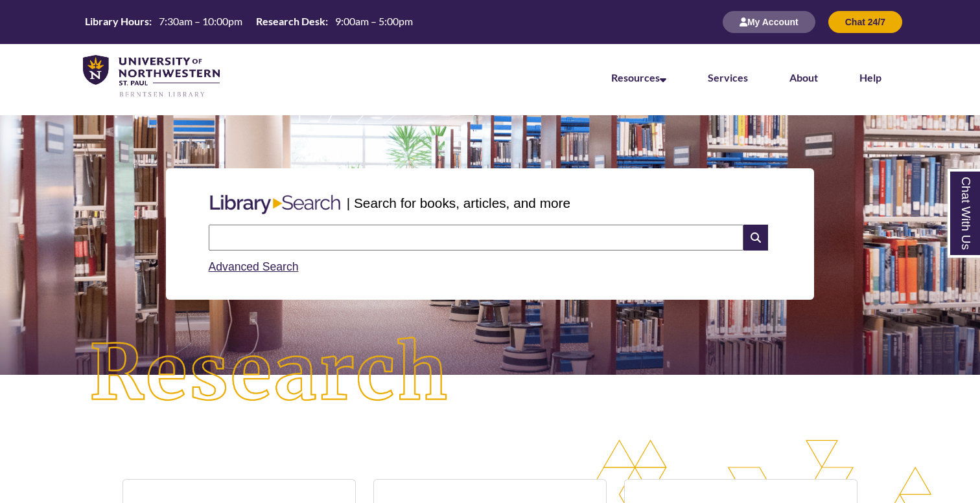  What do you see at coordinates (870, 77) in the screenshot?
I see `a: Help` at bounding box center [870, 77].